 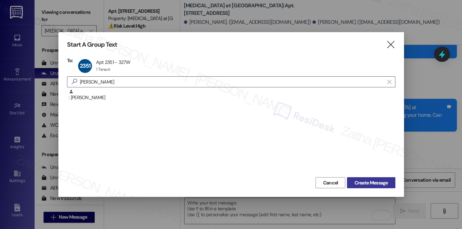 I want to click on span: Create Message, so click(x=370, y=183).